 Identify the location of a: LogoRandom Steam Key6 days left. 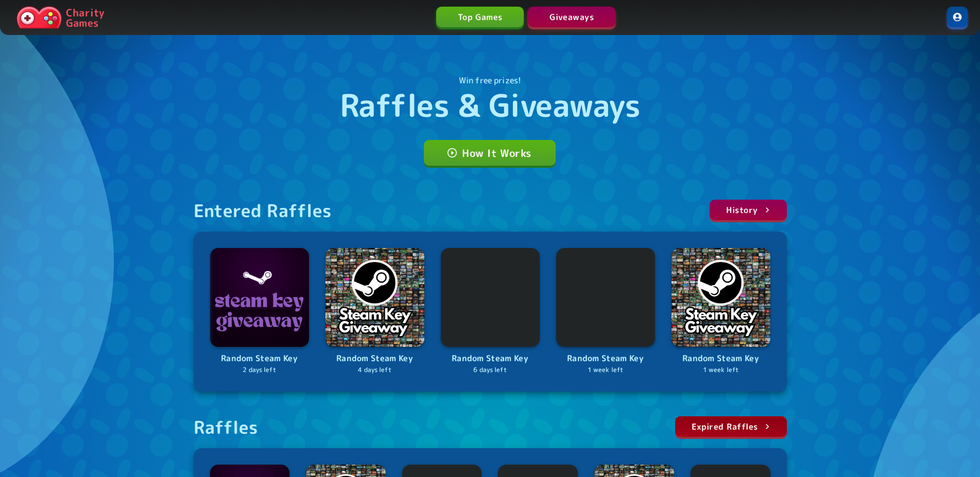
(491, 312).